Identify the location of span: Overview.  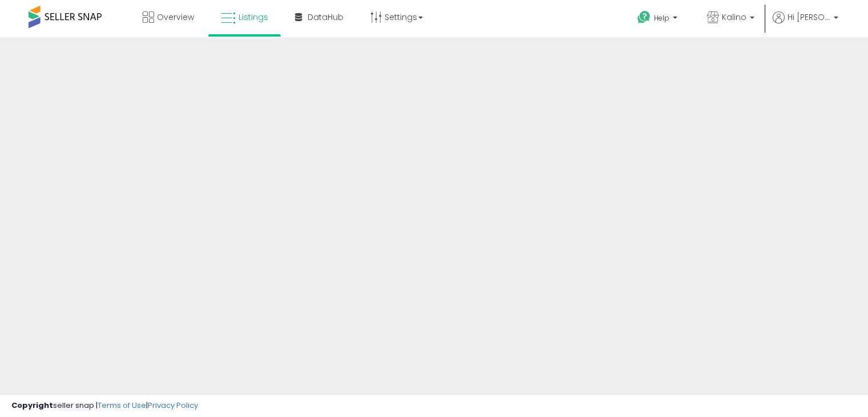
(176, 17).